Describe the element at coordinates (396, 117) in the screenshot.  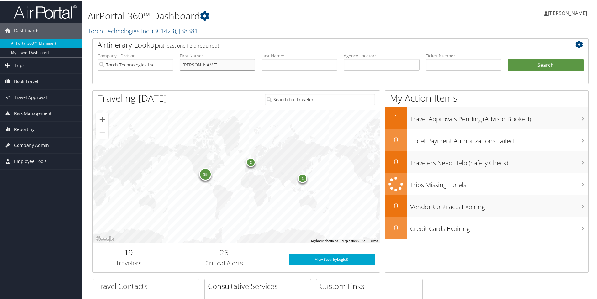
I see `h2: 1` at that location.